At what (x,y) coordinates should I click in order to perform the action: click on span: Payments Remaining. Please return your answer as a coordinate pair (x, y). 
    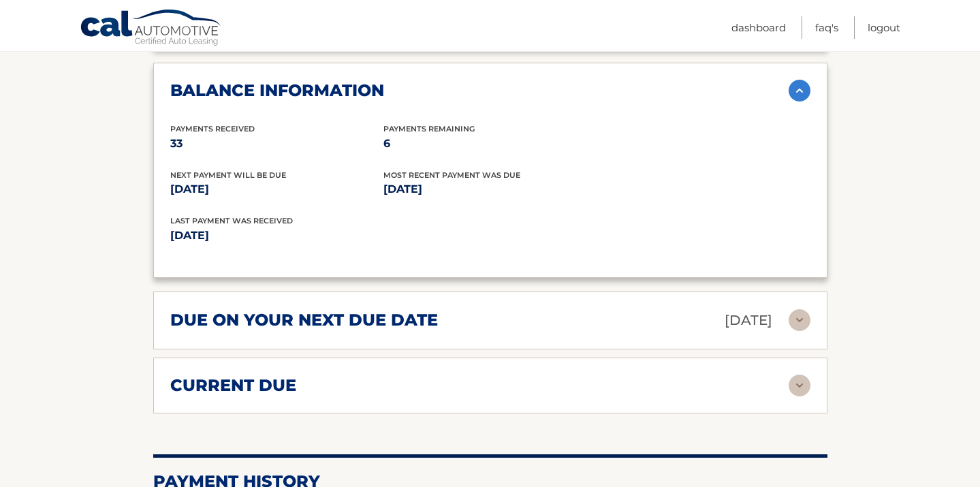
    Looking at the image, I should click on (429, 128).